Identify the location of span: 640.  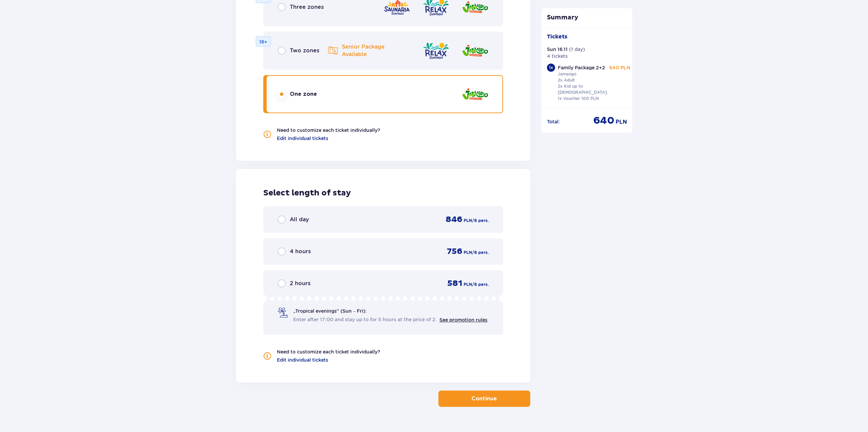
(604, 120).